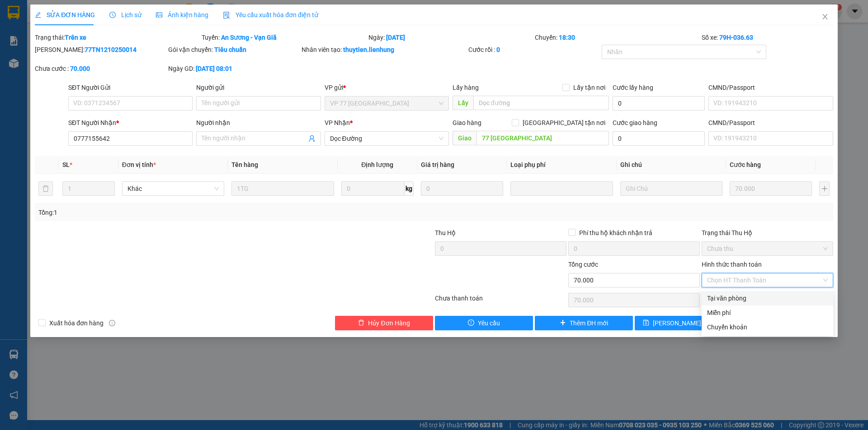 The height and width of the screenshot is (430, 868). What do you see at coordinates (248, 37) in the screenshot?
I see `b: An Sương - Vạn Giã` at bounding box center [248, 37].